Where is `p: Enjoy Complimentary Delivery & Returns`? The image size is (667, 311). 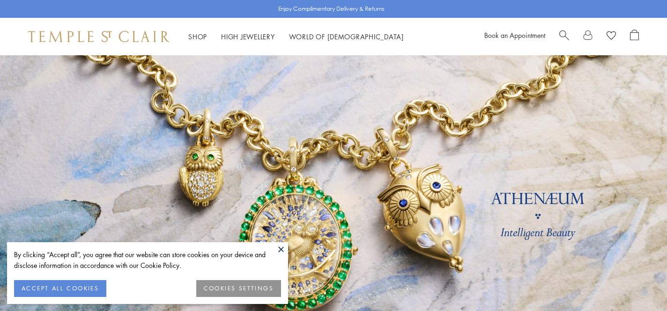 p: Enjoy Complimentary Delivery & Returns is located at coordinates (331, 9).